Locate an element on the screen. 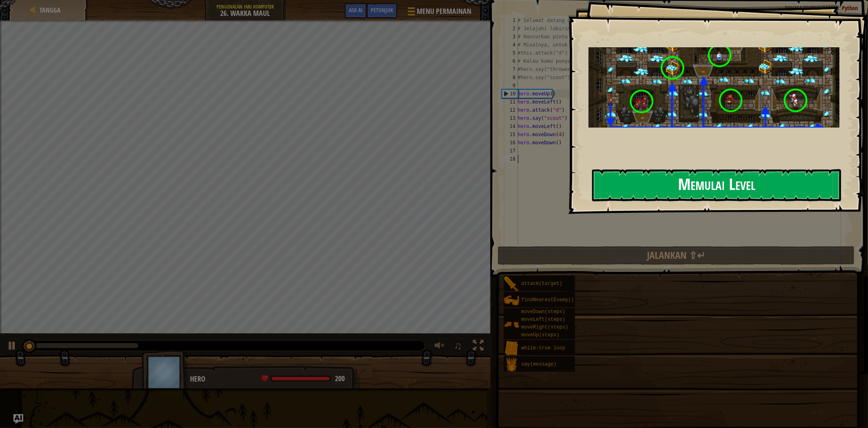  div: health: 200 / 200 is located at coordinates (304, 378).